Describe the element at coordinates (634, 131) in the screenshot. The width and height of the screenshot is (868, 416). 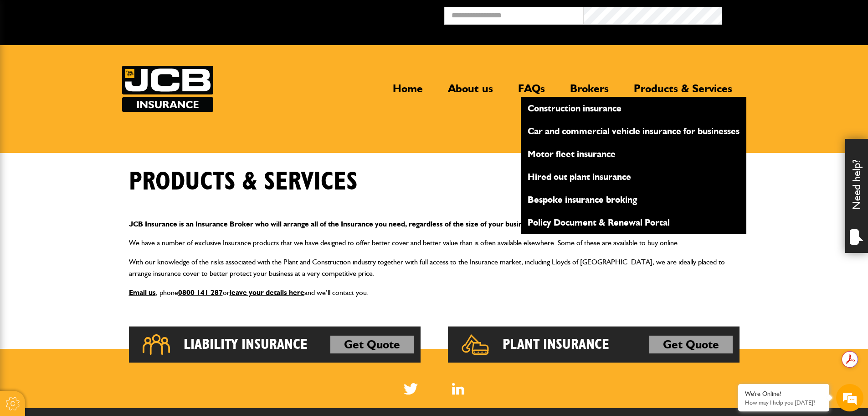
I see `a: Car and commercial vehicle insurance for businesses` at that location.